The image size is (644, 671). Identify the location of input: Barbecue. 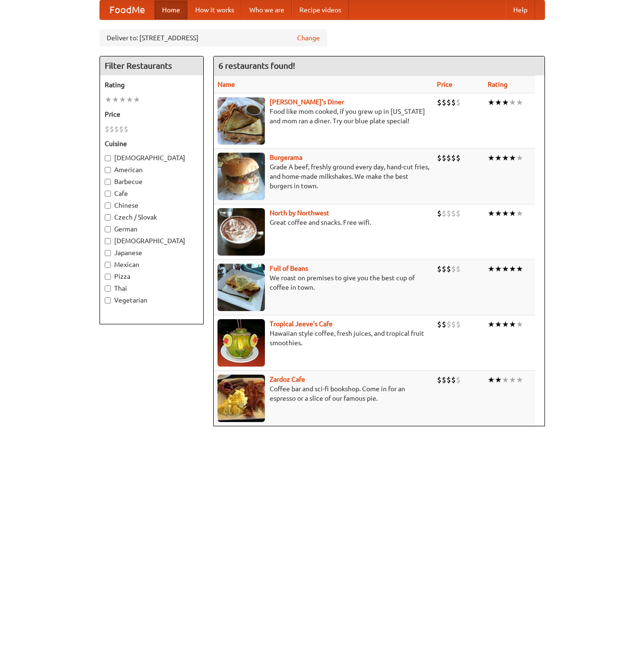
(107, 182).